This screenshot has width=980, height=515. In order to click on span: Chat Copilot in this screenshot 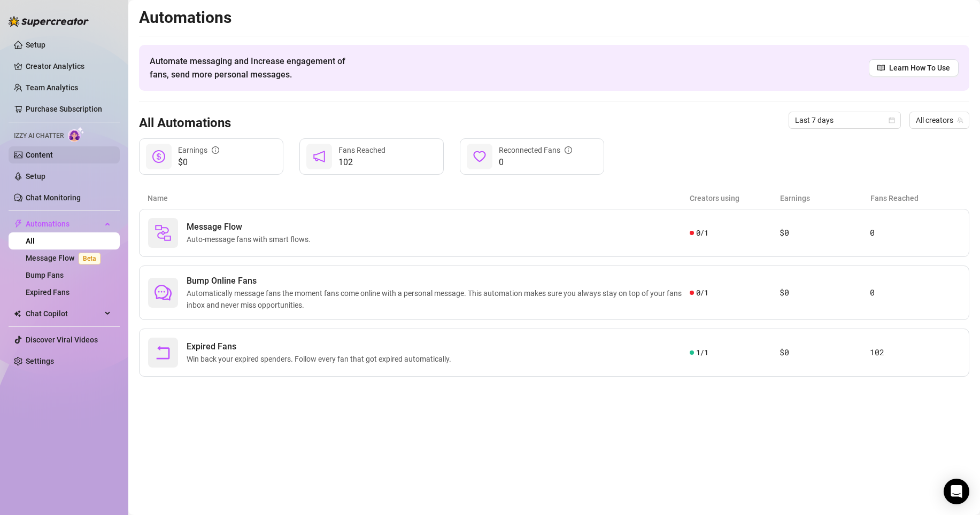, I will do `click(63, 314)`.